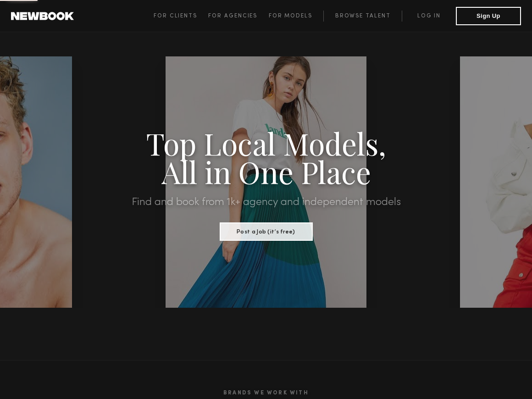 This screenshot has height=399, width=532. Describe the element at coordinates (290, 16) in the screenshot. I see `span: For Models` at that location.